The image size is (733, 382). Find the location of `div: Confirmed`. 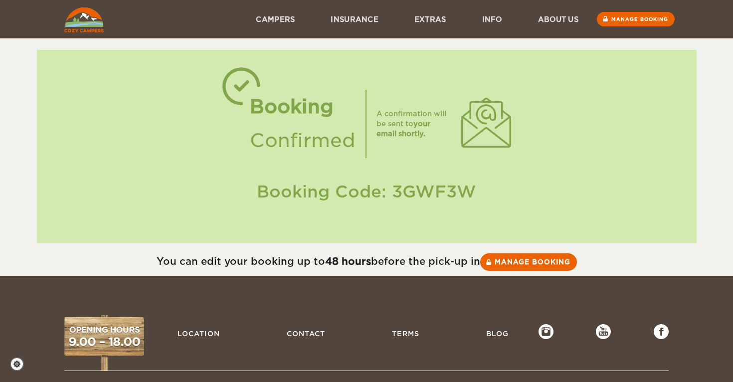

div: Confirmed is located at coordinates (303, 141).